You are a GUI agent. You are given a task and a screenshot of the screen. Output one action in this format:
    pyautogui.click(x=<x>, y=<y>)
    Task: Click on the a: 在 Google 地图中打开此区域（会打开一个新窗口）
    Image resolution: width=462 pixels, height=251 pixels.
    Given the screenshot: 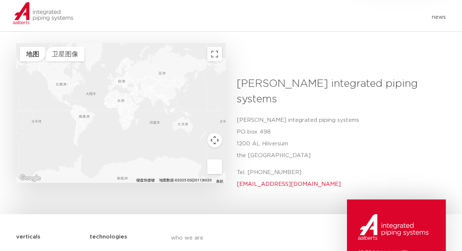 What is the action you would take?
    pyautogui.click(x=30, y=178)
    